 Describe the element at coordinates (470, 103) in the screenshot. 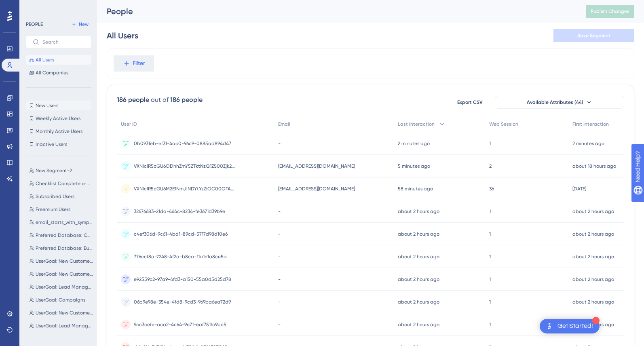

I see `button: Export CSV` at that location.